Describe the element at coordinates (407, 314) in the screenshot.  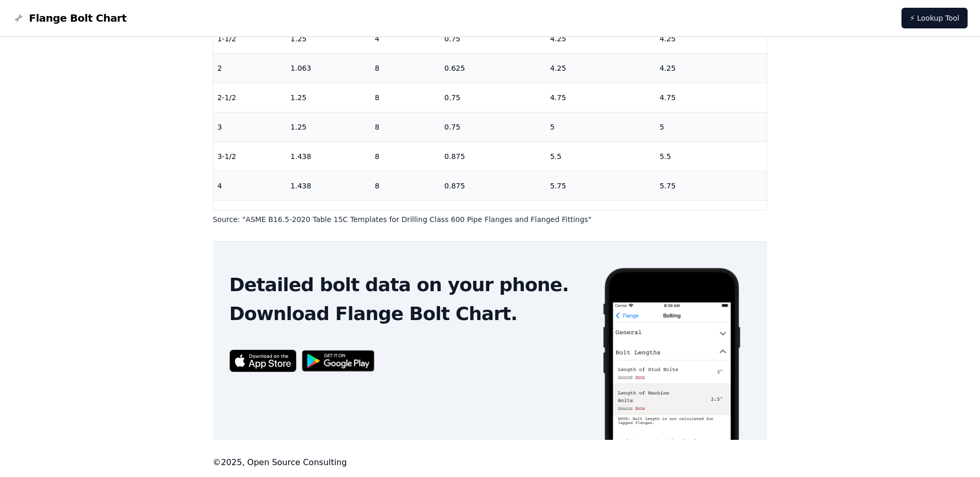
I see `h2: Download Flange Bolt Chart.` at that location.